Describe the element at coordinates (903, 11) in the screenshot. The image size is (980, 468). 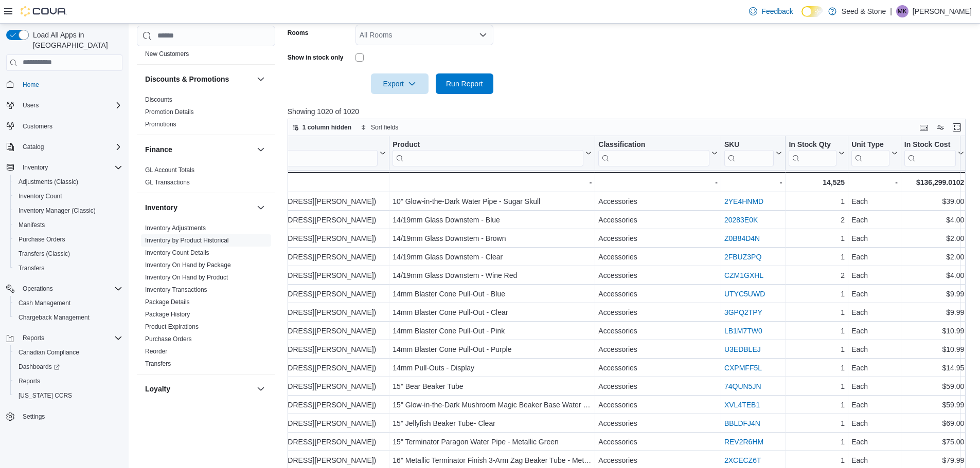
I see `div: Manpreet Kaur` at that location.